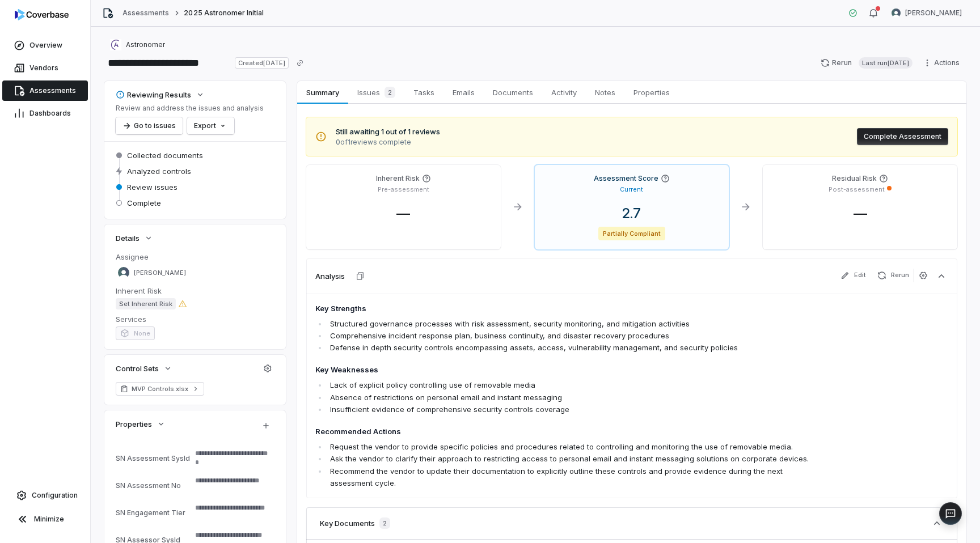  I want to click on span: Overview, so click(46, 45).